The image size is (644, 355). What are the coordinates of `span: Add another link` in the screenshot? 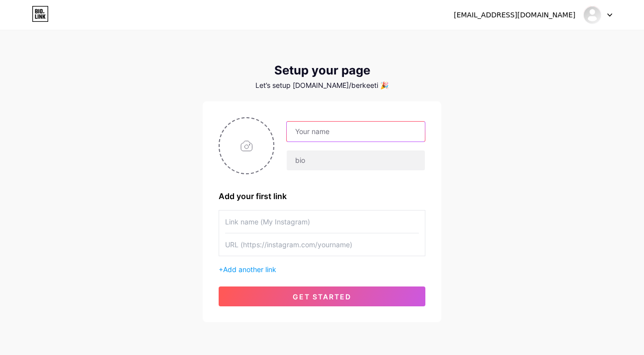 It's located at (250, 270).